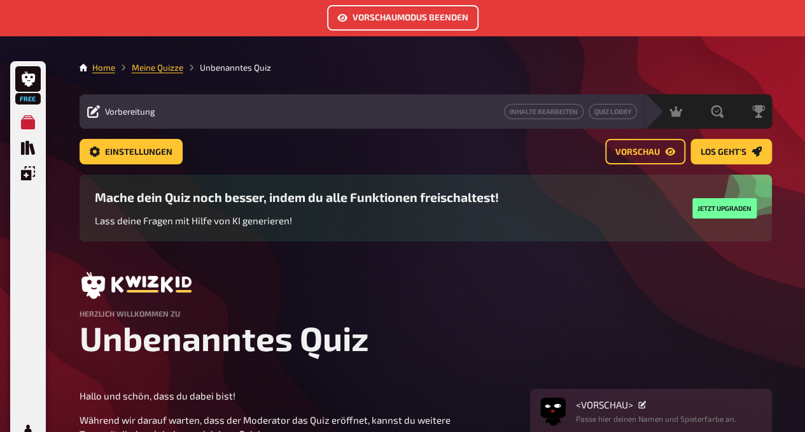 Image resolution: width=805 pixels, height=432 pixels. I want to click on a: Einstellungen, so click(131, 152).